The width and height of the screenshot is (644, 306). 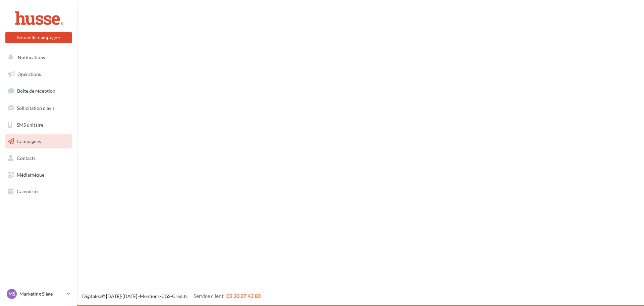 I want to click on a: Médiathèque, so click(x=38, y=175).